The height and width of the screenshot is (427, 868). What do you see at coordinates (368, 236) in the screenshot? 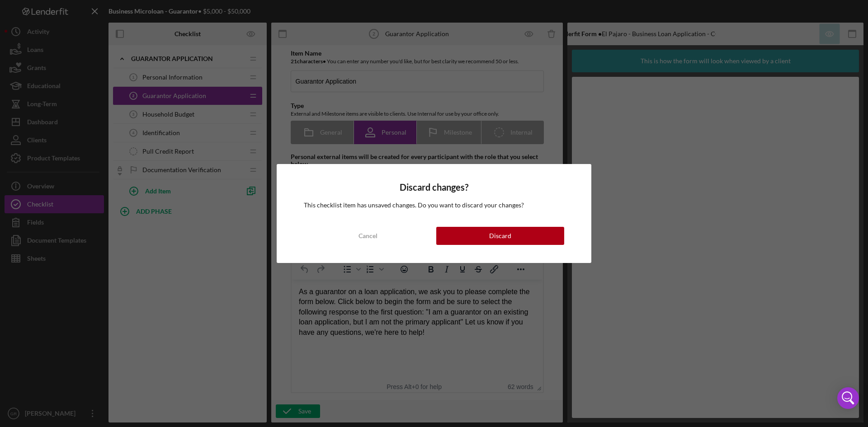
I see `div: Cancel` at bounding box center [368, 236].